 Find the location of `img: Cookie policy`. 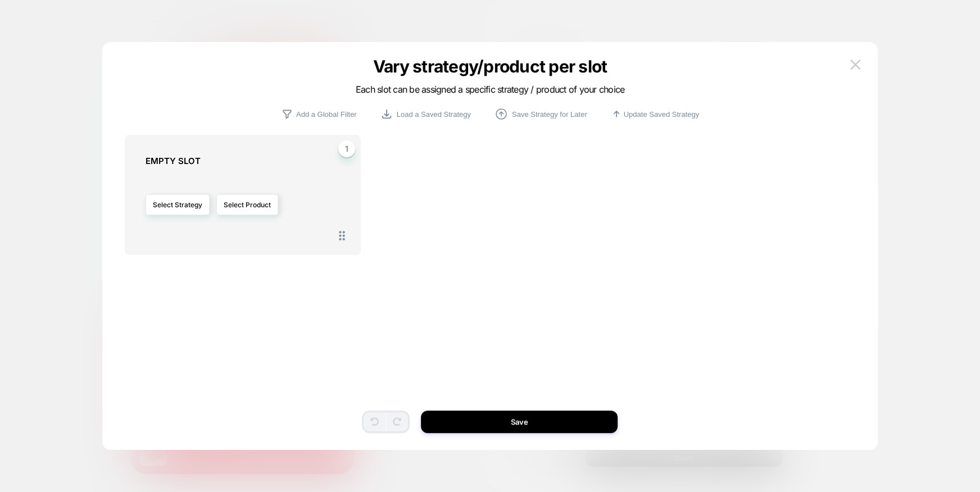

img: Cookie policy is located at coordinates (22, 416).